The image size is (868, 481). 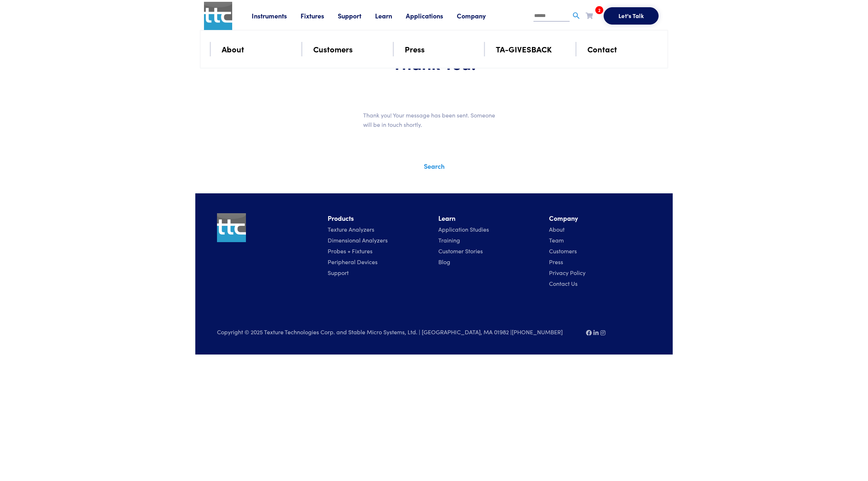 I want to click on a: Training, so click(x=449, y=240).